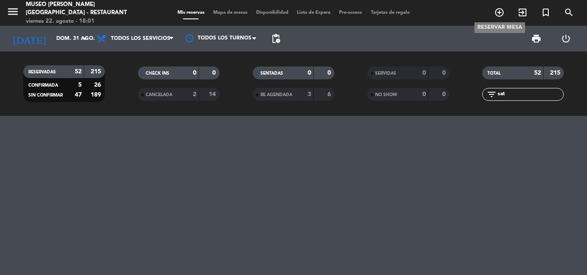 This screenshot has height=275, width=587. Describe the element at coordinates (13, 12) in the screenshot. I see `i: menu` at that location.